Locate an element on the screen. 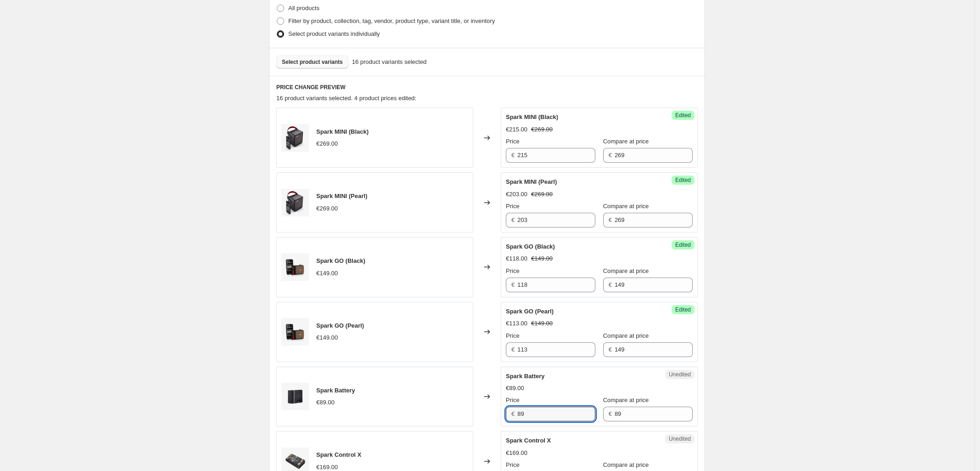 This screenshot has width=980, height=471. span: 16 product variants selected. 4 product prices edited: is located at coordinates (346, 98).